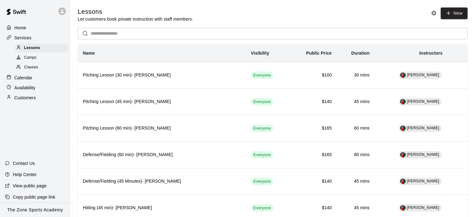 The height and width of the screenshot is (217, 475). Describe the element at coordinates (35, 78) in the screenshot. I see `a: Calendar` at that location.